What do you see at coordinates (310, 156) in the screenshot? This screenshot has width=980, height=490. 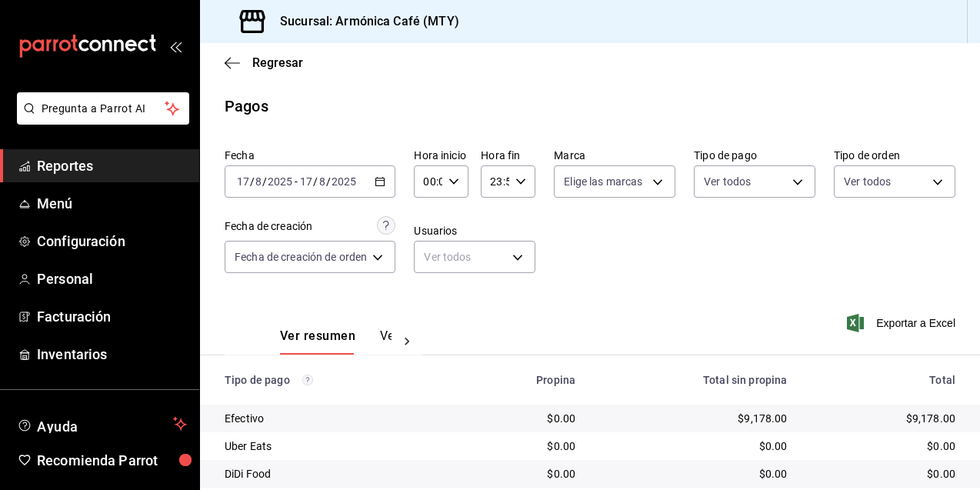 I see `label: Fecha` at bounding box center [310, 156].